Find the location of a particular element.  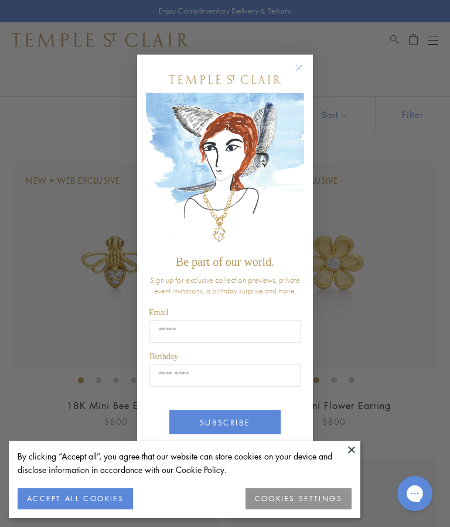

img: Temple St. Clair is located at coordinates (225, 79).